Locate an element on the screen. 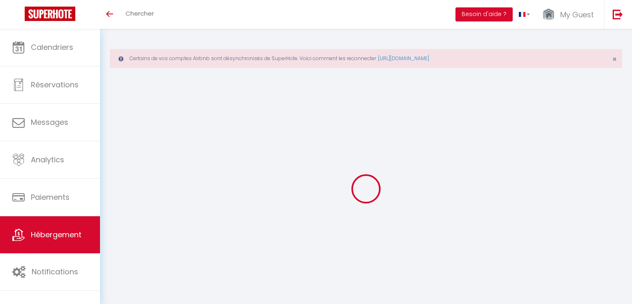  button: Besoin d'aide ? is located at coordinates (484, 14).